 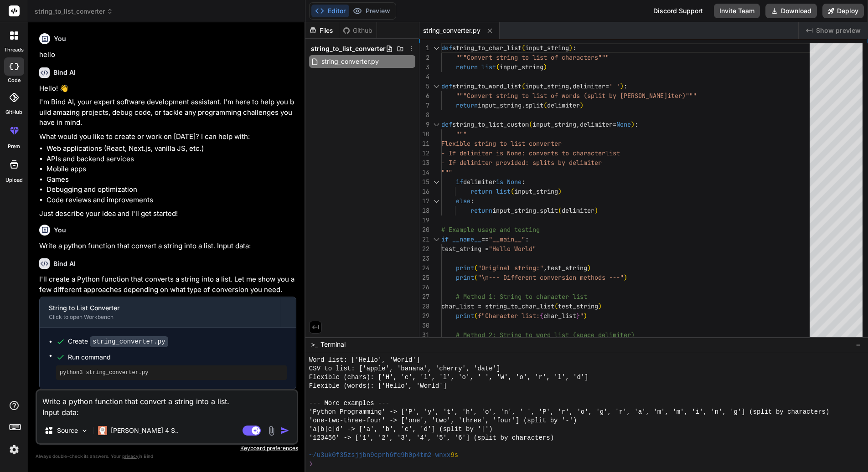 I want to click on div: 26, so click(x=424, y=287).